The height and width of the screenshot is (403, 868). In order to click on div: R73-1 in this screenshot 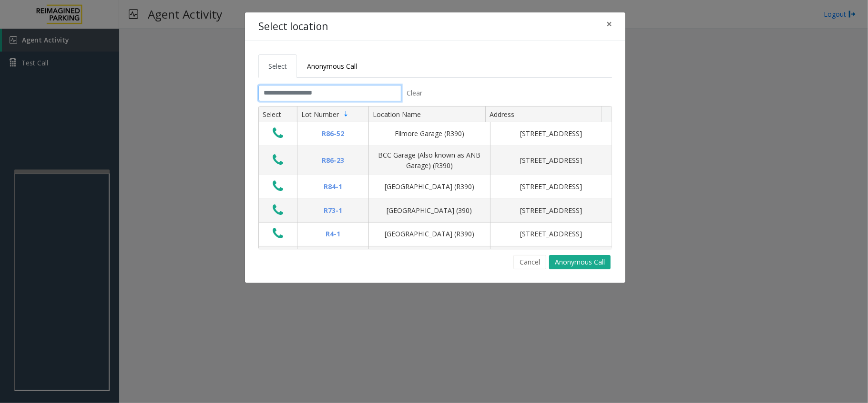, I will do `click(333, 210)`.